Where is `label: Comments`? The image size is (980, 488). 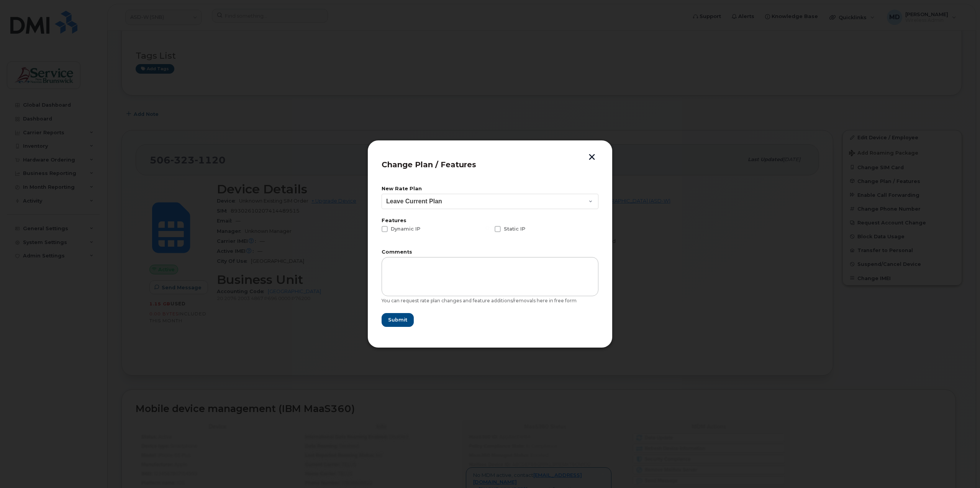 label: Comments is located at coordinates (490, 252).